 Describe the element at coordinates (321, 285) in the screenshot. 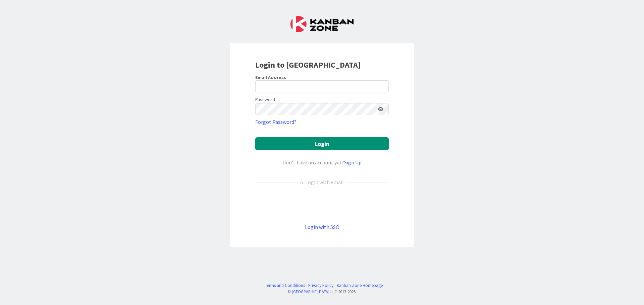

I see `a: Privacy Policy` at that location.